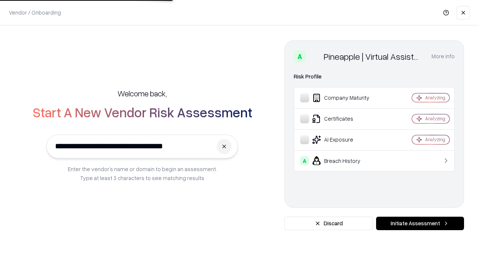 This screenshot has height=269, width=479. Describe the element at coordinates (35, 12) in the screenshot. I see `p: Vendor / Onboarding` at that location.